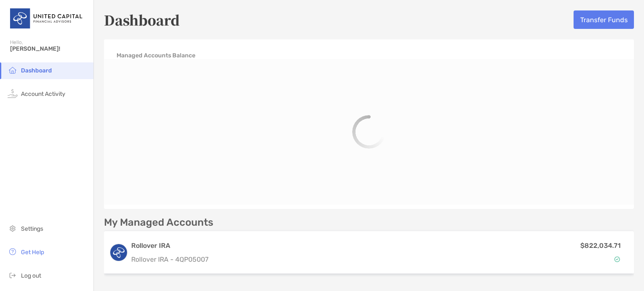 This screenshot has width=644, height=291. What do you see at coordinates (617, 259) in the screenshot?
I see `img: Account Status icon` at bounding box center [617, 259].